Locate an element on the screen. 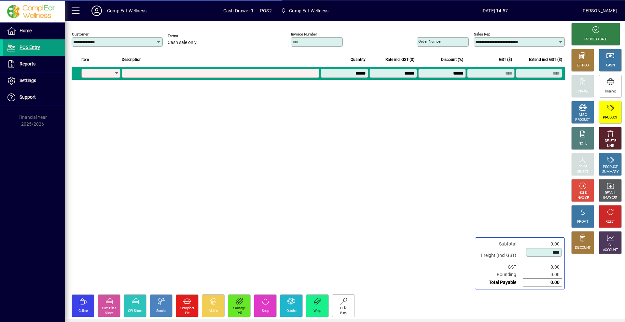  div: Muffin is located at coordinates (213, 311).